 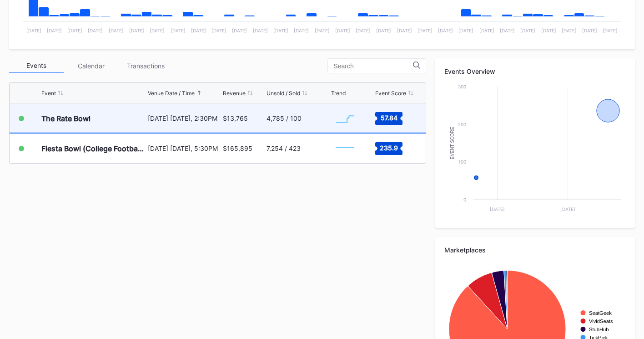 I want to click on div: $165,895, so click(x=237, y=148).